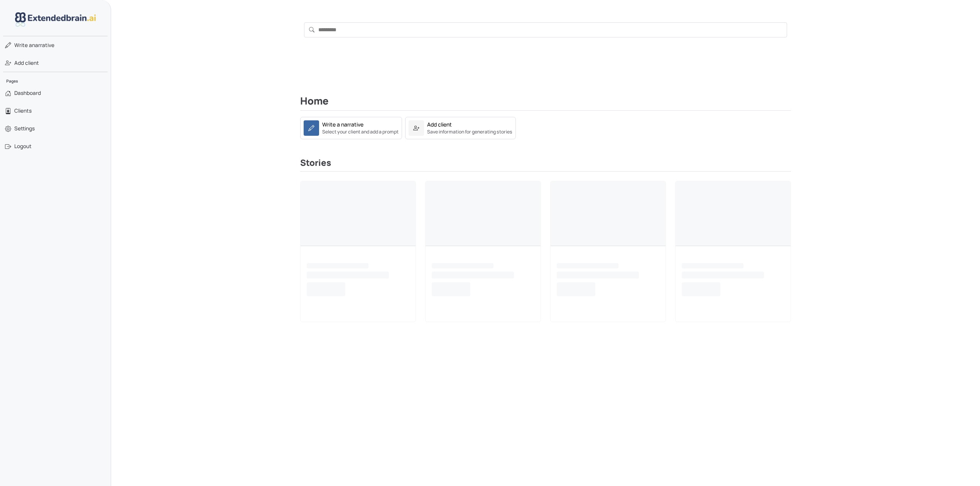 This screenshot has width=980, height=486. I want to click on span: narrative, so click(34, 45).